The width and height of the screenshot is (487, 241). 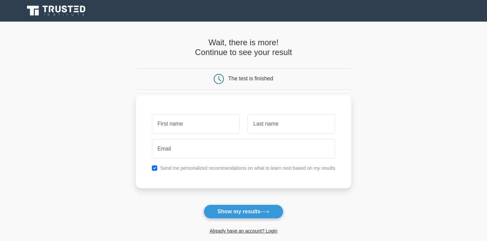 I want to click on input: Last name, so click(x=291, y=124).